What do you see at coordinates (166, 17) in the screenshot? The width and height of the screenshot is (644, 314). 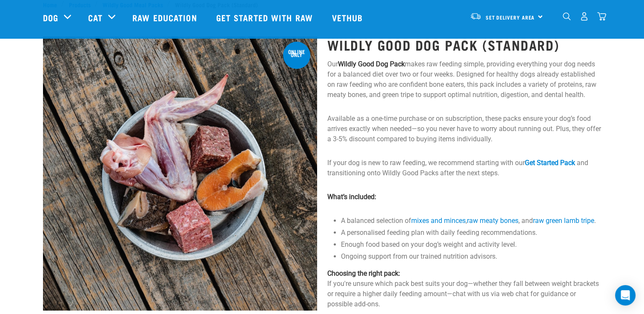 I see `a: Raw Education` at bounding box center [166, 17].